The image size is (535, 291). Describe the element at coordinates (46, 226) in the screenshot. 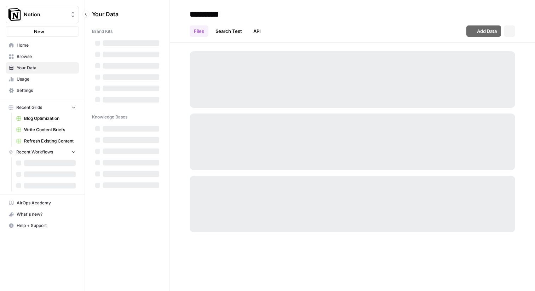

I see `span: Help + Support` at that location.